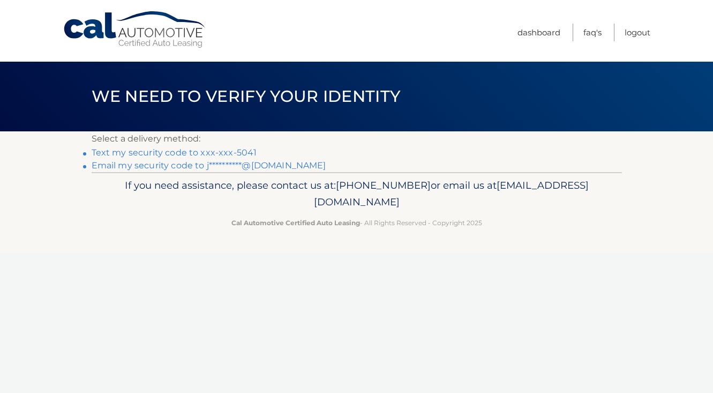 The height and width of the screenshot is (393, 713). Describe the element at coordinates (357, 222) in the screenshot. I see `p: - All Rights Reserved - Copyright 2025` at that location.